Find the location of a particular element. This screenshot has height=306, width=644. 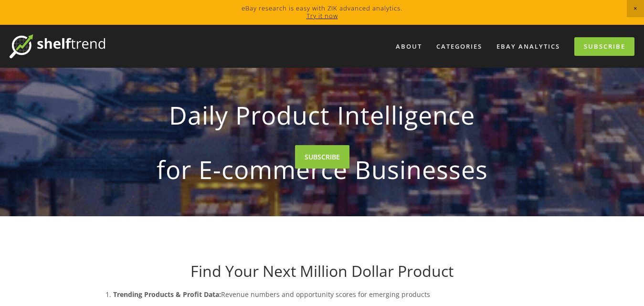

a: eBay Analytics is located at coordinates (528, 46).